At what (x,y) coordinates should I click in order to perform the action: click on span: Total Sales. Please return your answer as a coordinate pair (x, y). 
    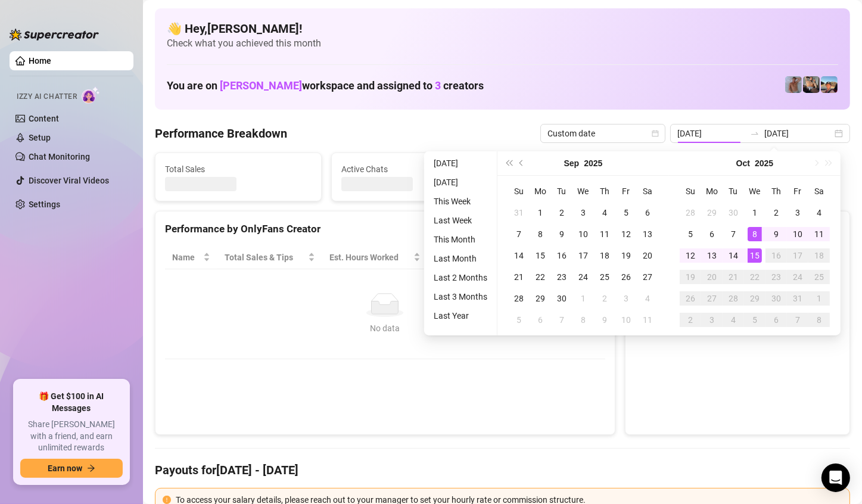
    Looking at the image, I should click on (239, 170).